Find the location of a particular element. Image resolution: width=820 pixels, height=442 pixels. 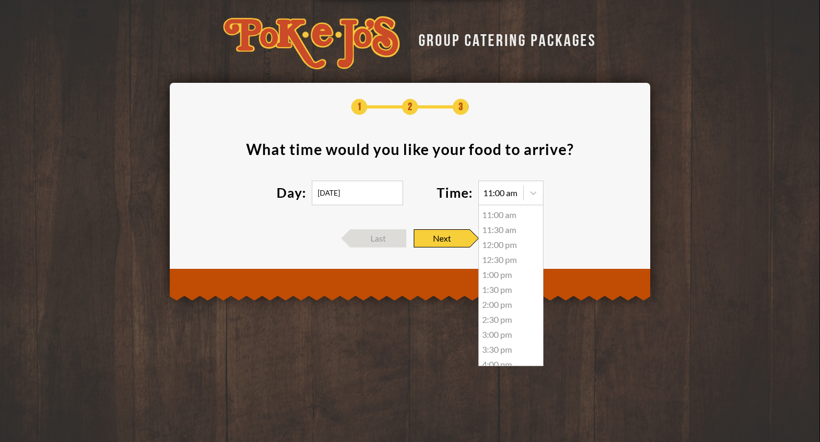

img: logo-34603ddf.svg is located at coordinates (311, 43).